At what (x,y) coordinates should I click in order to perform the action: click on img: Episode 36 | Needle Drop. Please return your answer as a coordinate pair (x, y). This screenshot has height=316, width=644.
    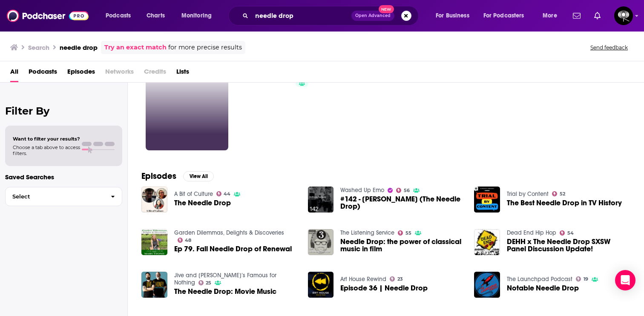
    Looking at the image, I should click on (321, 285).